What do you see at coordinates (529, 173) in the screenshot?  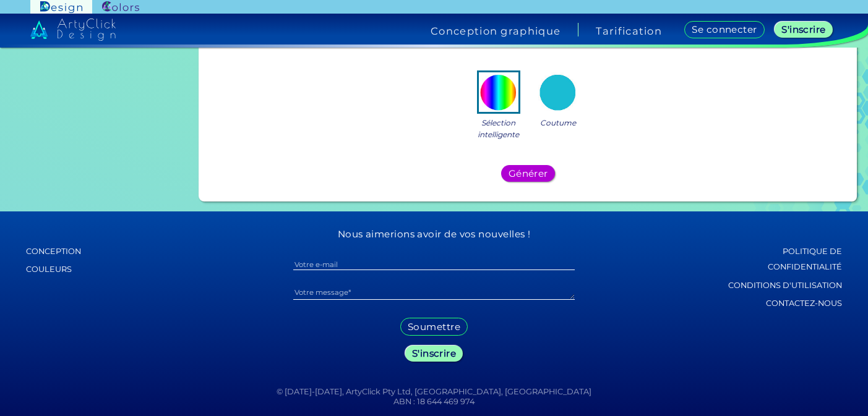 I see `font: Générer` at bounding box center [529, 173].